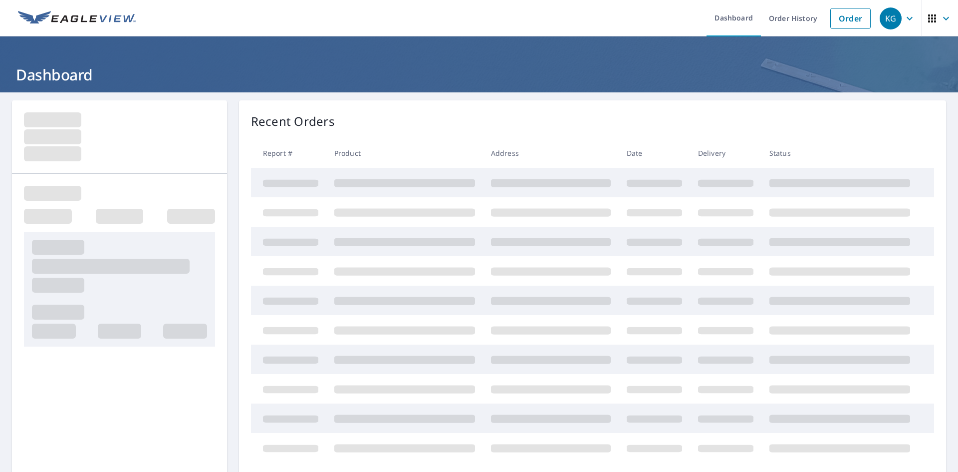 The image size is (958, 472). Describe the element at coordinates (405, 153) in the screenshot. I see `th: Product` at that location.